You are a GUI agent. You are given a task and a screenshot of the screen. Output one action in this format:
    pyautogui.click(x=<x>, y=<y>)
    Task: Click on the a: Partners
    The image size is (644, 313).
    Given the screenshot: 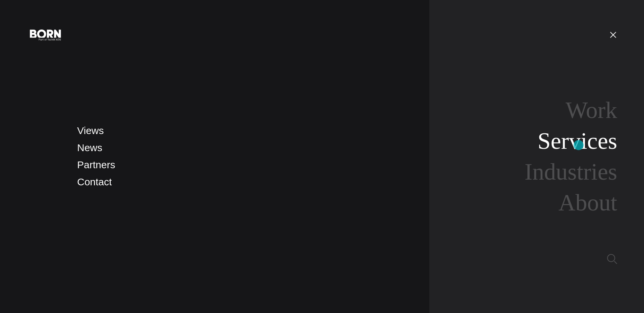 What is the action you would take?
    pyautogui.click(x=96, y=165)
    